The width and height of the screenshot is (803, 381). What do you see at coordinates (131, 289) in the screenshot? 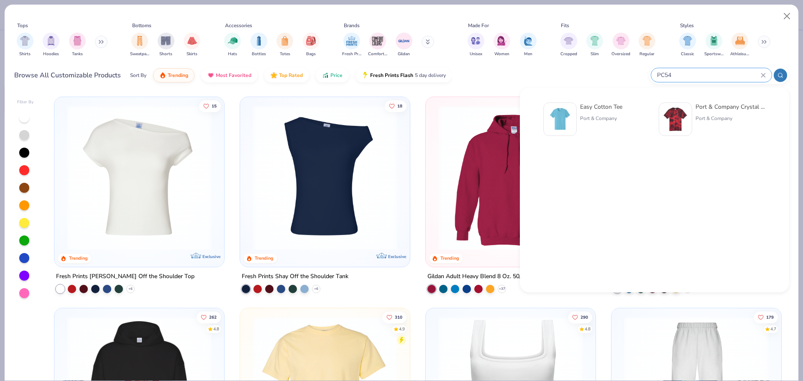
I see `span: + 6` at bounding box center [131, 289].